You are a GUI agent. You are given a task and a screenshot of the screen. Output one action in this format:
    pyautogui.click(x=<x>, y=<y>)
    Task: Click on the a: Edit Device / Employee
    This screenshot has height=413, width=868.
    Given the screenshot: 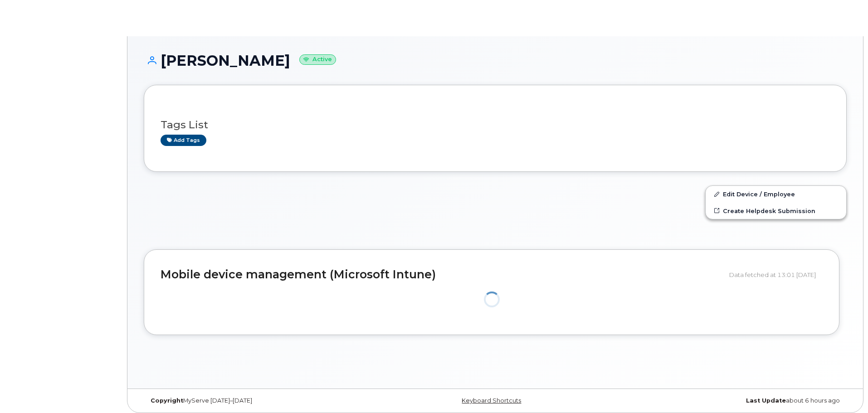 What is the action you would take?
    pyautogui.click(x=776, y=194)
    